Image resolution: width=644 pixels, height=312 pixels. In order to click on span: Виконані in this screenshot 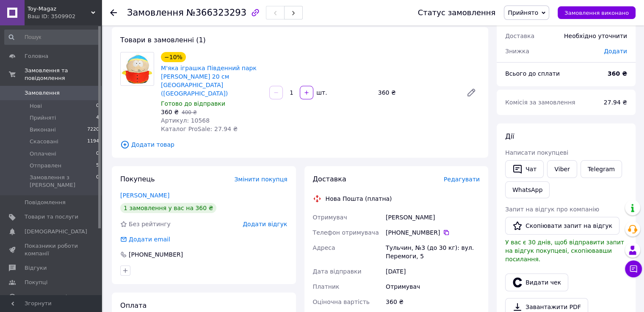, I will do `click(43, 130)`.